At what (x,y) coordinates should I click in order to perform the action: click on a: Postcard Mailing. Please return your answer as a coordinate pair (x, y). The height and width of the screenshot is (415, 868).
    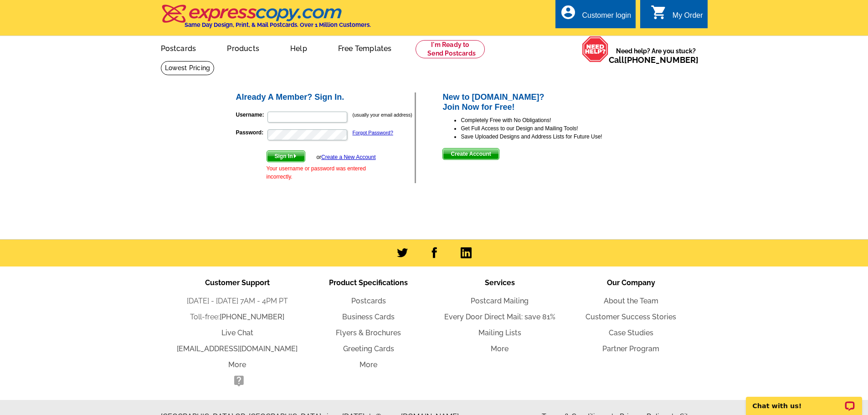
    Looking at the image, I should click on (500, 301).